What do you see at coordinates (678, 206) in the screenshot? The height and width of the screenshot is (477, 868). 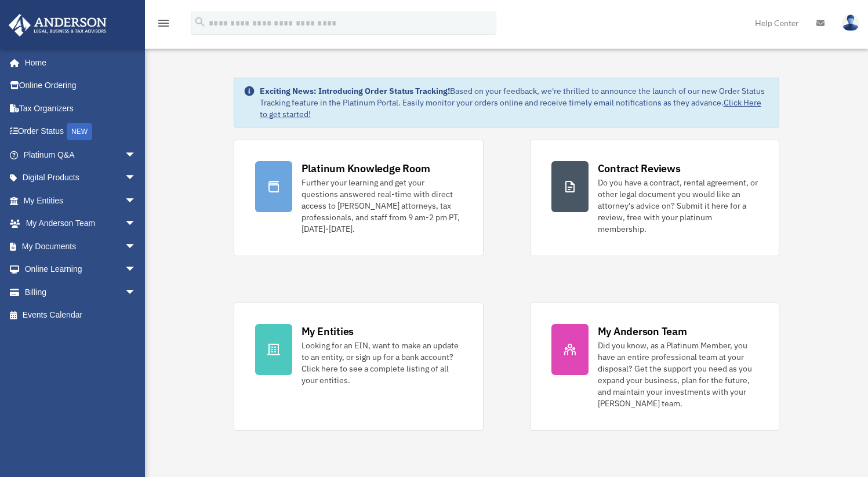 I see `div: Do you have a contract, rental agreement, or other legal document you would like an attorney's ad...` at bounding box center [678, 206].